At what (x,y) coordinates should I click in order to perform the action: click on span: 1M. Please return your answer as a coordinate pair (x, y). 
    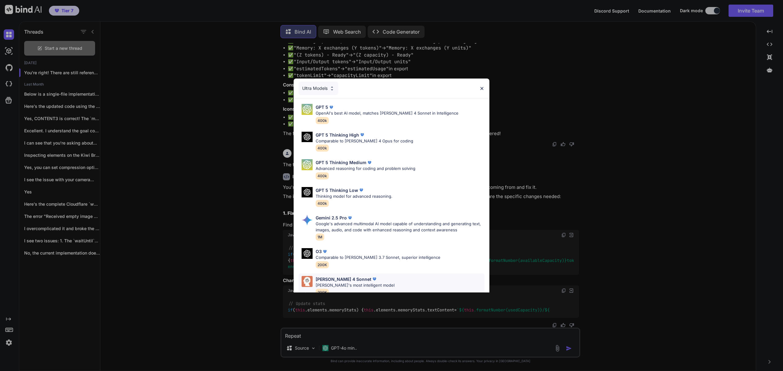
    Looking at the image, I should click on (320, 237).